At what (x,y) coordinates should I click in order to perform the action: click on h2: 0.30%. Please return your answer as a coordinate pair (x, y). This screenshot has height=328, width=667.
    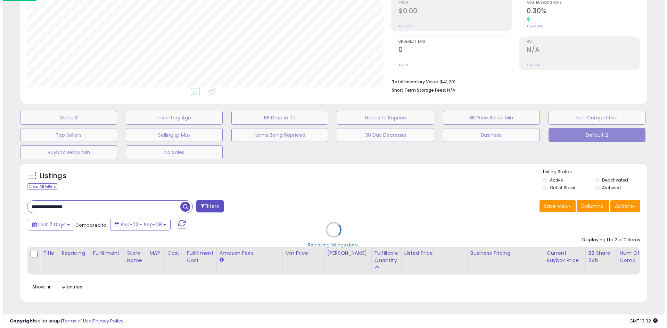
    Looking at the image, I should click on (580, 11).